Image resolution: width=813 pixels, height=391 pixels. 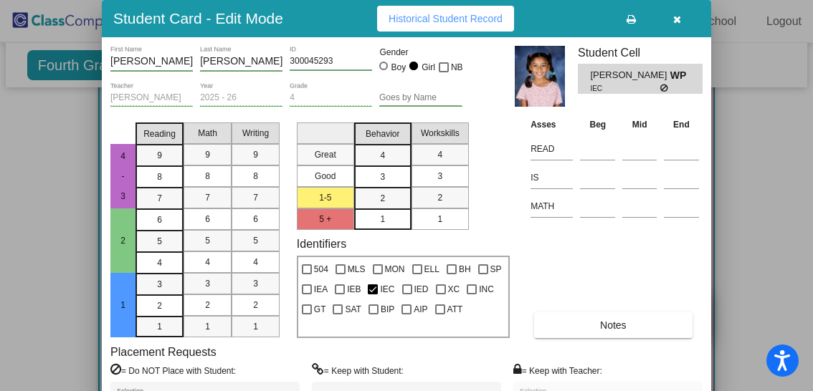 What do you see at coordinates (640, 52) in the screenshot?
I see `h3: Student Cell` at bounding box center [640, 52].